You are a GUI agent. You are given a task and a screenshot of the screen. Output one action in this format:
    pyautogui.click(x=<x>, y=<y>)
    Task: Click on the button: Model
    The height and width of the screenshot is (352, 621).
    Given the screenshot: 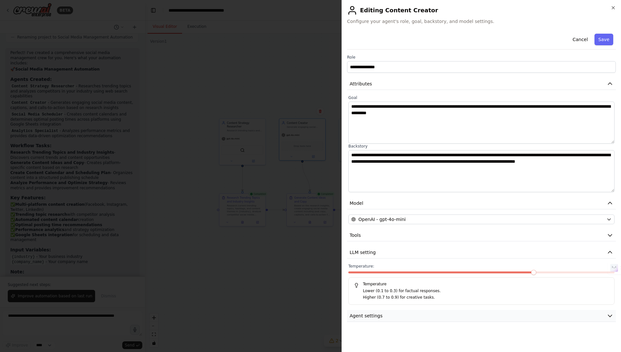 What is the action you would take?
    pyautogui.click(x=481, y=203)
    